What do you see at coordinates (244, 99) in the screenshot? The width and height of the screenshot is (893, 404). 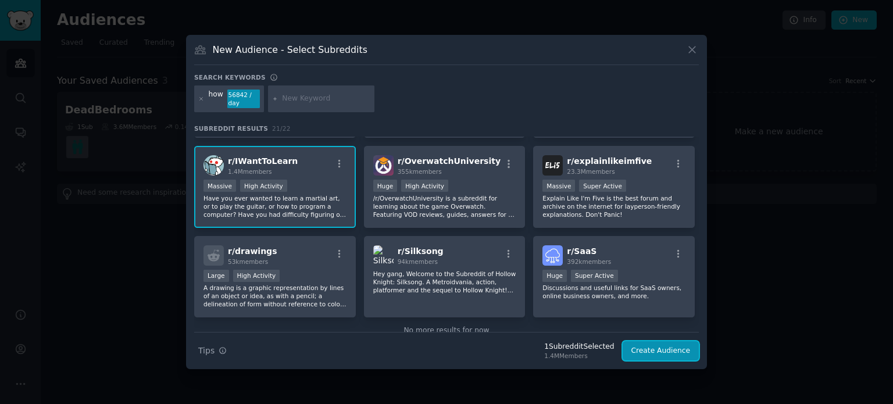 I see `div: 56842 / day` at bounding box center [244, 99].